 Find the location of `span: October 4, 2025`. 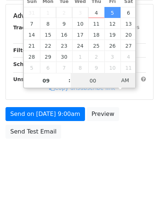

span: October 4, 2025 is located at coordinates (129, 57).